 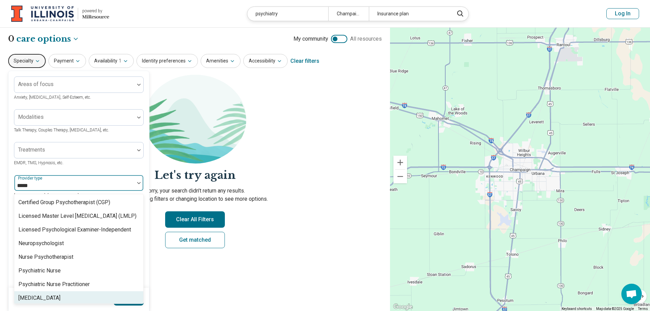 What do you see at coordinates (400, 163) in the screenshot?
I see `button: Zoom in` at bounding box center [400, 163].